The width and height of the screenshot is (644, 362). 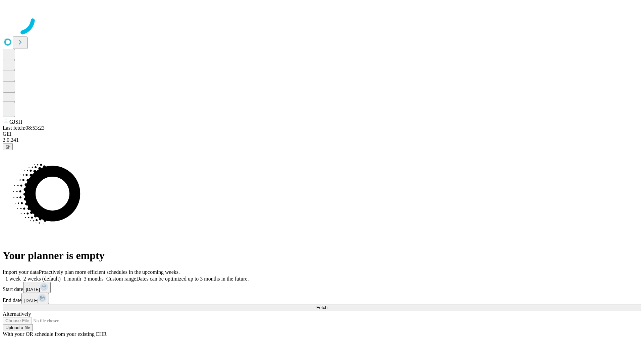 What do you see at coordinates (192, 278) in the screenshot?
I see `span: Dates can be optimized up to 3 months in the future.` at bounding box center [192, 278].